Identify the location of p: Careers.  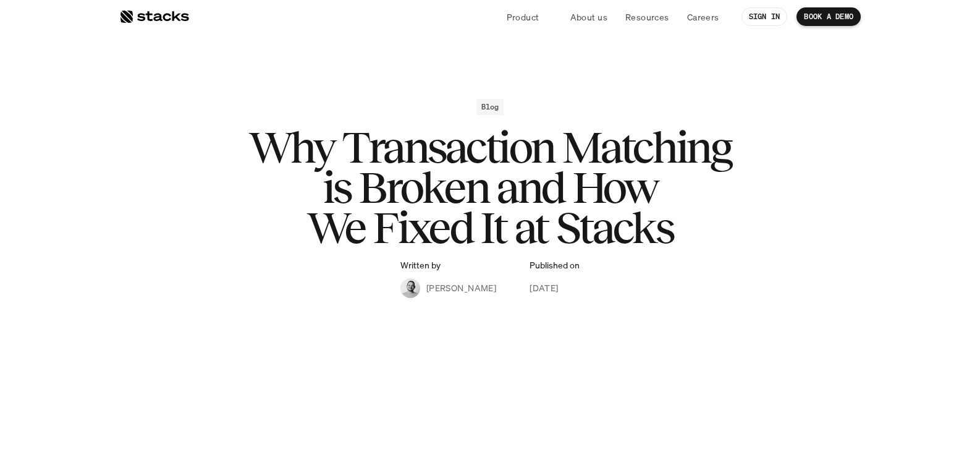
(703, 17).